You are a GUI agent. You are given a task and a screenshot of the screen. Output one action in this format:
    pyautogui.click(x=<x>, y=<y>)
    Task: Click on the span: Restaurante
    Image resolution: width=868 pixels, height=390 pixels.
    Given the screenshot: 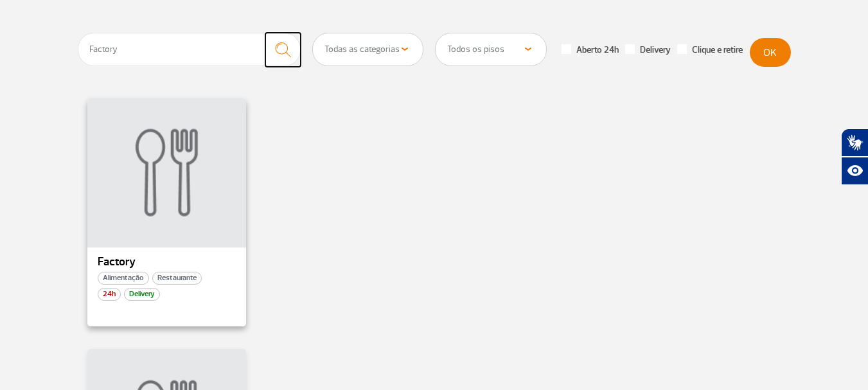 What is the action you would take?
    pyautogui.click(x=177, y=279)
    